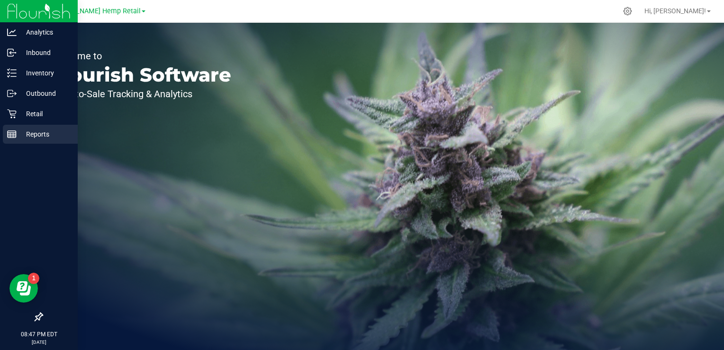  I want to click on inline-svg: Analytics, so click(12, 32).